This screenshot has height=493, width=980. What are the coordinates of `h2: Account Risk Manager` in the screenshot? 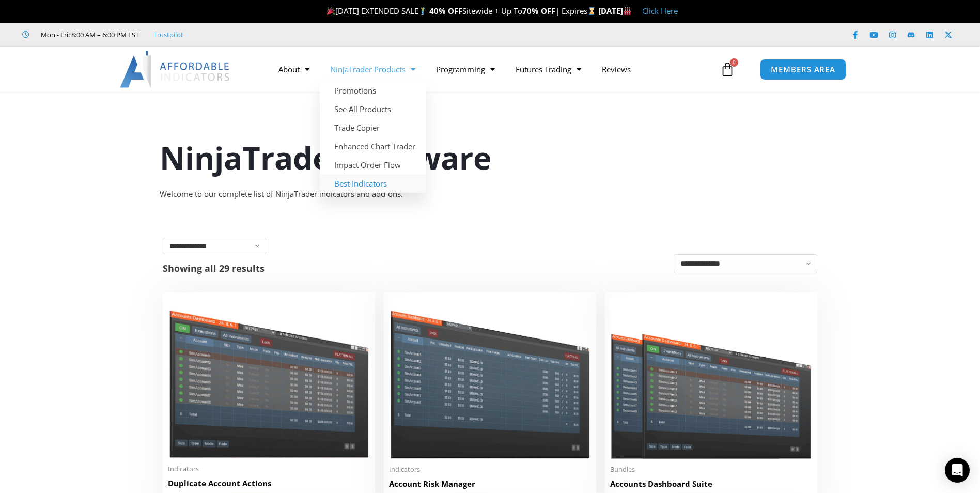 It's located at (489, 484).